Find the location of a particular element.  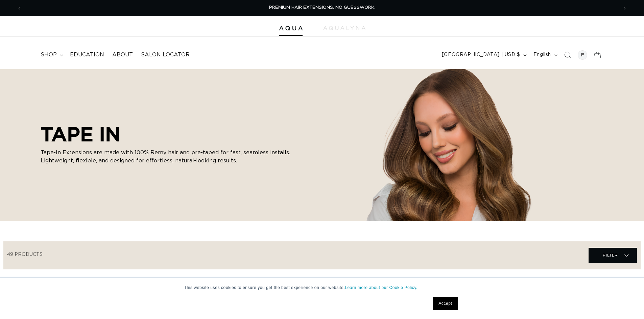

span: English is located at coordinates (542, 55).